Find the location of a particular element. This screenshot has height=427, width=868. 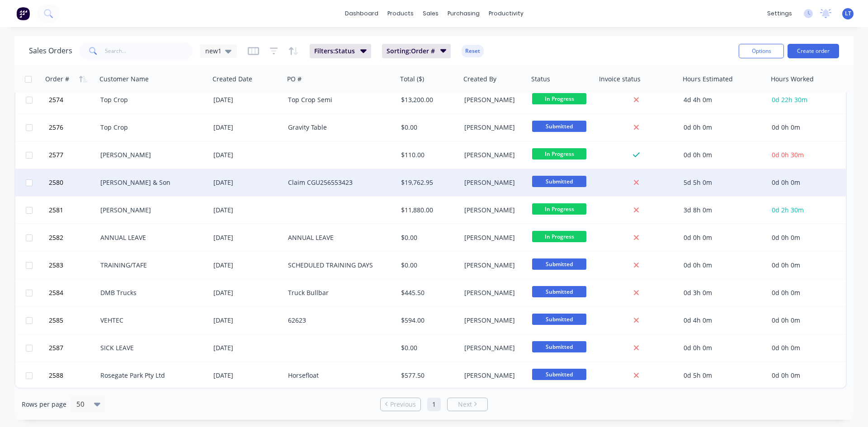

h1: Sales Orders is located at coordinates (51, 51).